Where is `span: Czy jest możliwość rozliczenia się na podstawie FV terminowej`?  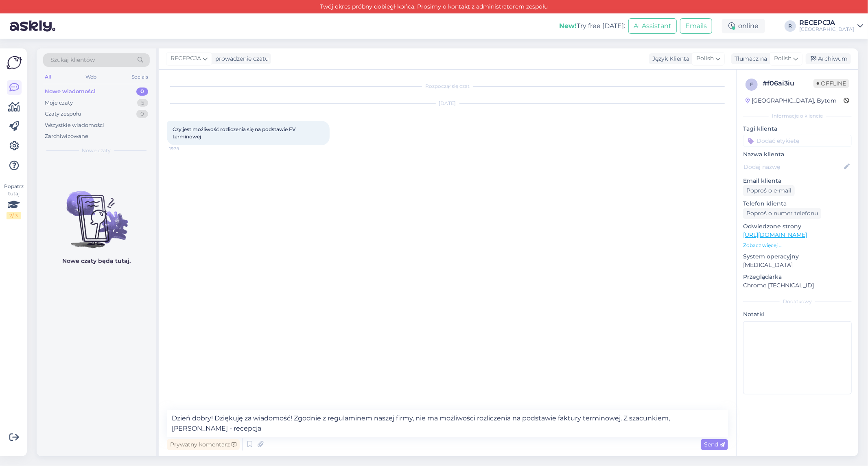
span: Czy jest możliwość rozliczenia się na podstawie FV terminowej is located at coordinates (235, 133).